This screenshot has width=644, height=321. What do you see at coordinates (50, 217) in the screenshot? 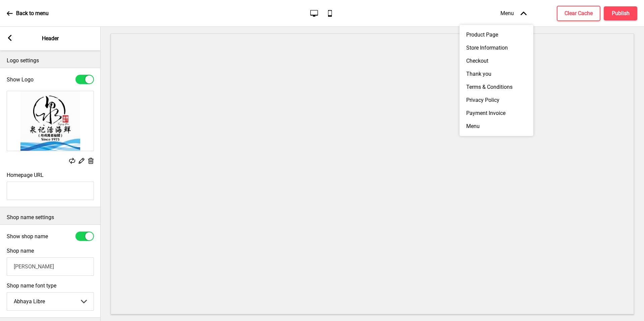
I see `p: Shop name settings` at bounding box center [50, 217].